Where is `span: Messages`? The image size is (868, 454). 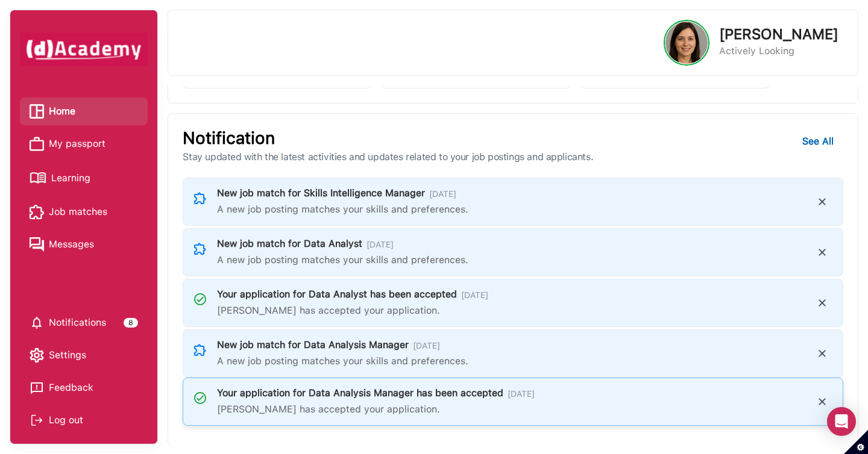 span: Messages is located at coordinates (71, 245).